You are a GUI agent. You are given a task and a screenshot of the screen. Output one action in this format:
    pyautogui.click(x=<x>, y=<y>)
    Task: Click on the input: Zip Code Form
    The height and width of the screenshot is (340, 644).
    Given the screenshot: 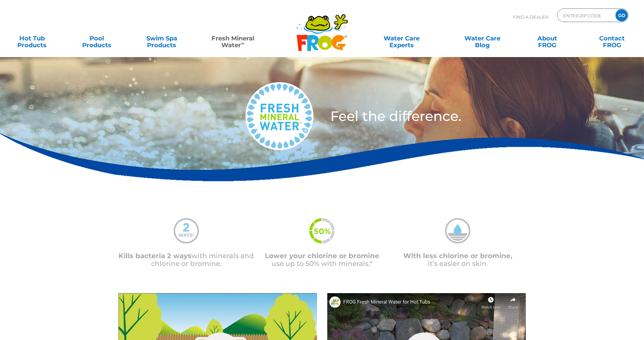 What is the action you would take?
    pyautogui.click(x=585, y=15)
    